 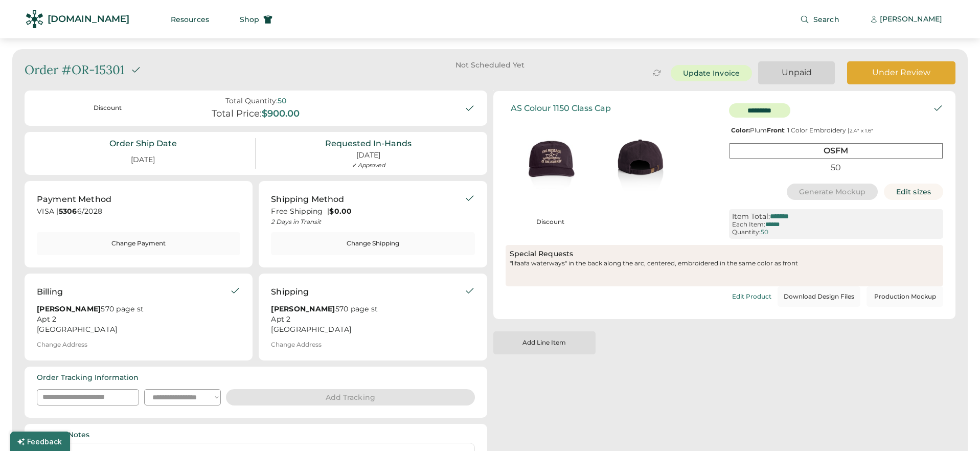 What do you see at coordinates (75, 70) in the screenshot?
I see `div: Order #OR-15301` at bounding box center [75, 70].